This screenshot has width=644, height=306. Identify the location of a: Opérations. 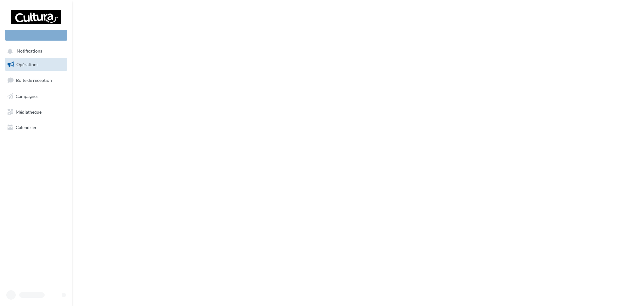
(36, 65).